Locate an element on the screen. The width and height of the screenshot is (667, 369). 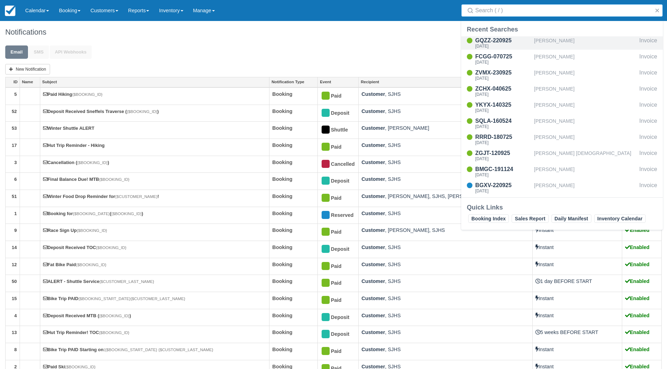
div: BGXV-220925 is located at coordinates (503, 186).